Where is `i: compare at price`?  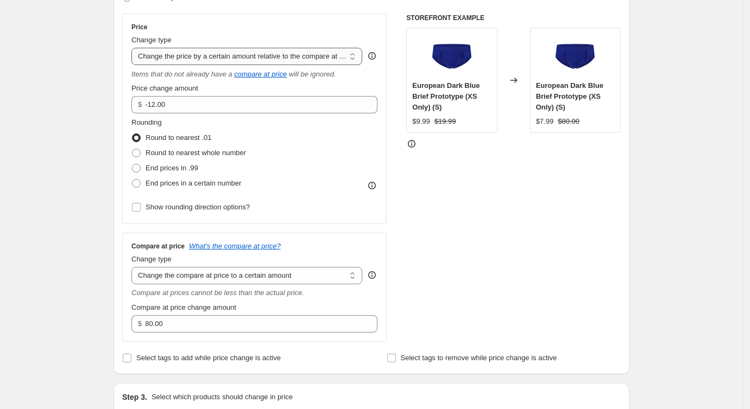
i: compare at price is located at coordinates (260, 74).